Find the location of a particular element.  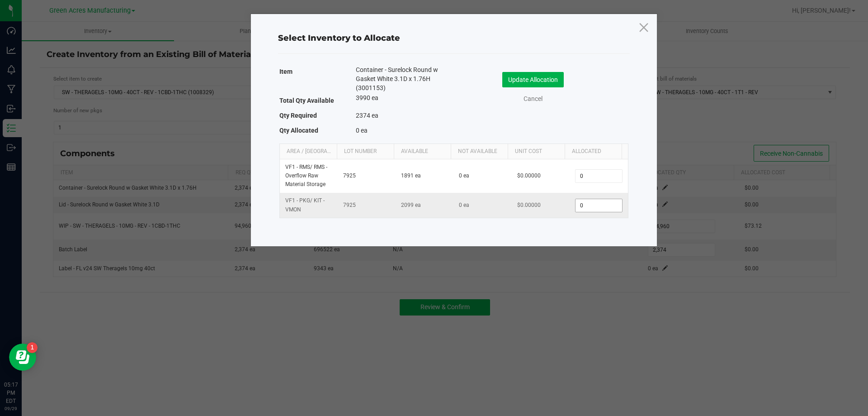

span: 1891 ea is located at coordinates (411, 176).